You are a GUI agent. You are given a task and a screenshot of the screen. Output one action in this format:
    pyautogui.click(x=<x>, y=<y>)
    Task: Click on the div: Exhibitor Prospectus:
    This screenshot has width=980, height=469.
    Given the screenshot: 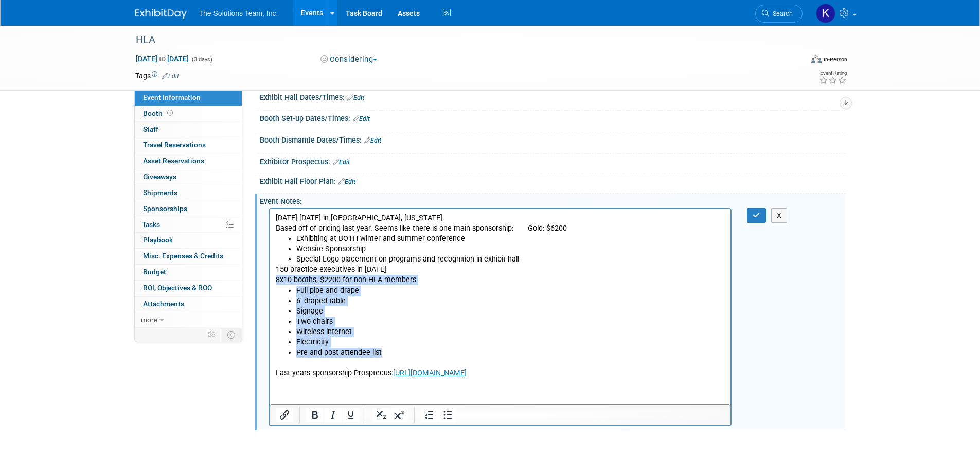 What is the action you would take?
    pyautogui.click(x=552, y=160)
    